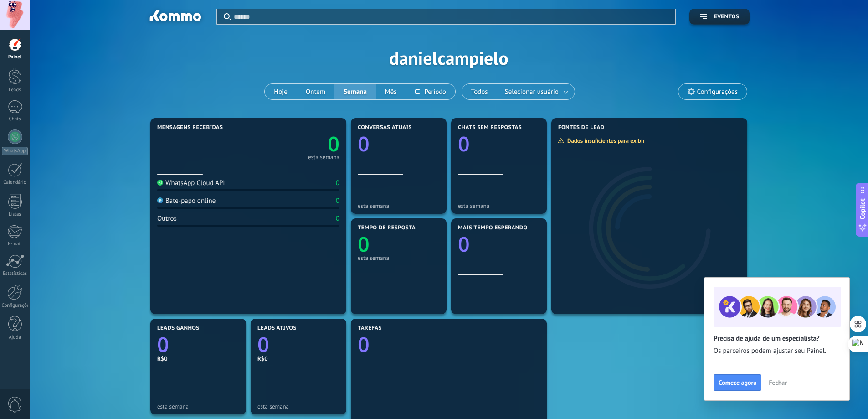 The image size is (868, 419). What do you see at coordinates (160, 200) in the screenshot?
I see `img: Bate-papo online` at bounding box center [160, 200].